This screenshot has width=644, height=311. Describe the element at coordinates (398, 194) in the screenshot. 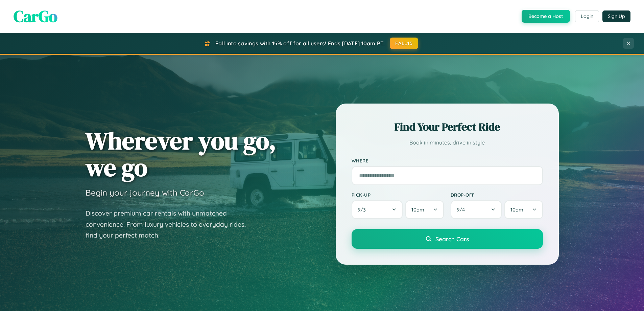

I see `label: Pick-up` at that location.